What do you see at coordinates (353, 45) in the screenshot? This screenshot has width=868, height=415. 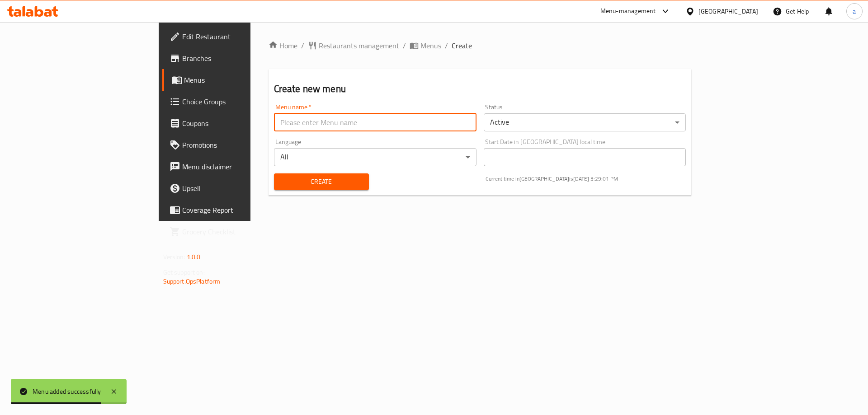 I see `a: Restaurants management` at bounding box center [353, 45].